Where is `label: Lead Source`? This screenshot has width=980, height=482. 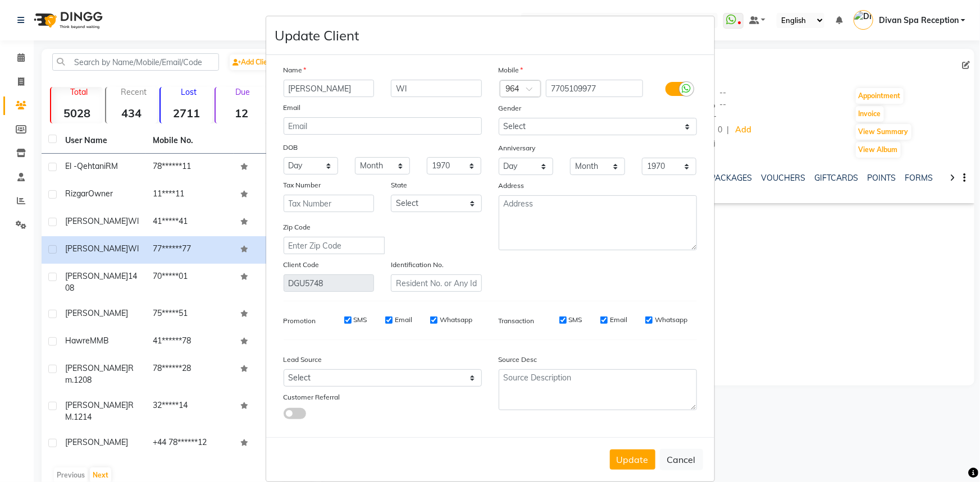
label: Lead Source is located at coordinates (303, 360).